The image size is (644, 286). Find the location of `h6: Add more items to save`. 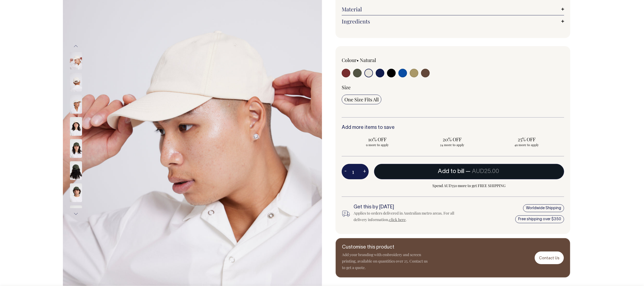

h6: Add more items to save is located at coordinates (453, 128).